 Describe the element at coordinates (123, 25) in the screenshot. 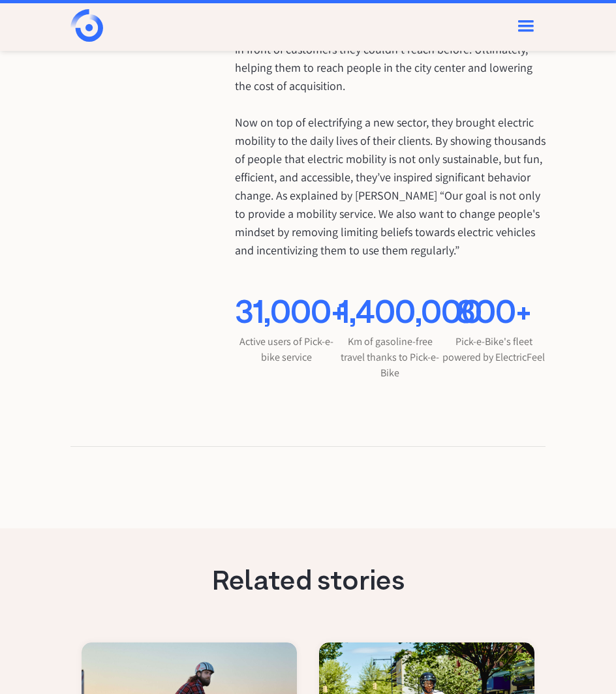

I see `a: home` at that location.